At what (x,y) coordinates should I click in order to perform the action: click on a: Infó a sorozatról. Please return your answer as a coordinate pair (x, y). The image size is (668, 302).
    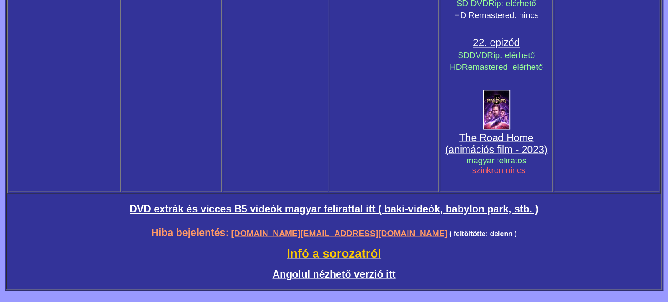
    Looking at the image, I should click on (334, 254).